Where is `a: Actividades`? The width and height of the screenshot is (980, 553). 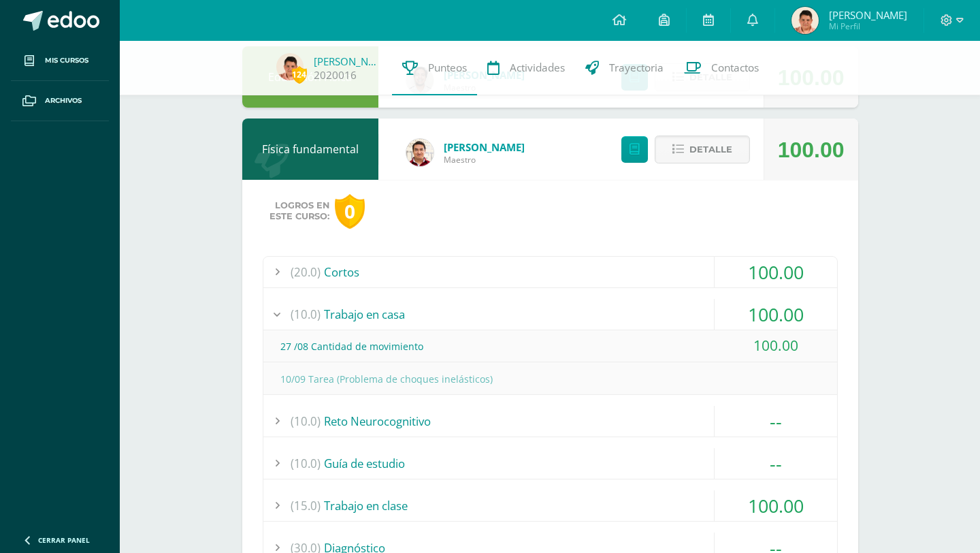 a: Actividades is located at coordinates (527, 68).